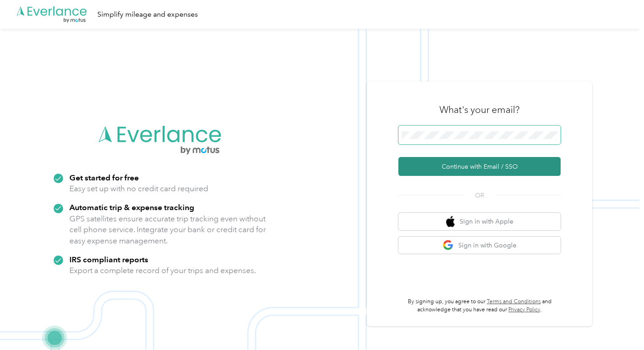  Describe the element at coordinates (480, 245) in the screenshot. I see `button: google logoSign in with Google` at that location.